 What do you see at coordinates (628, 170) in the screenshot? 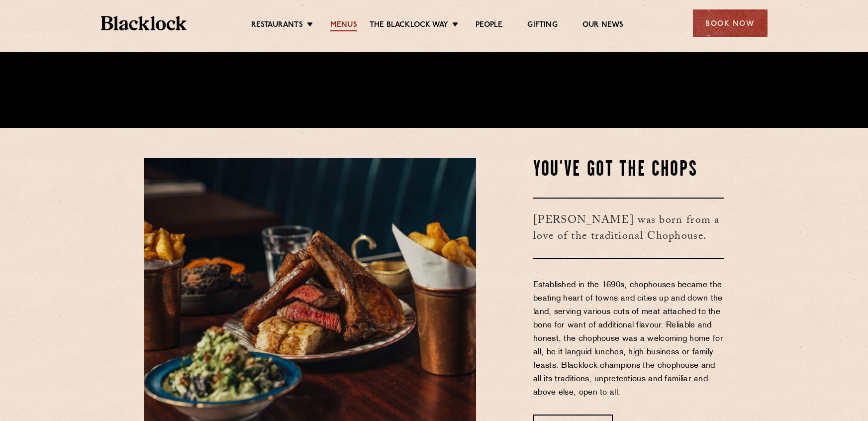
I see `h2: You've Got The Chops` at bounding box center [628, 170].